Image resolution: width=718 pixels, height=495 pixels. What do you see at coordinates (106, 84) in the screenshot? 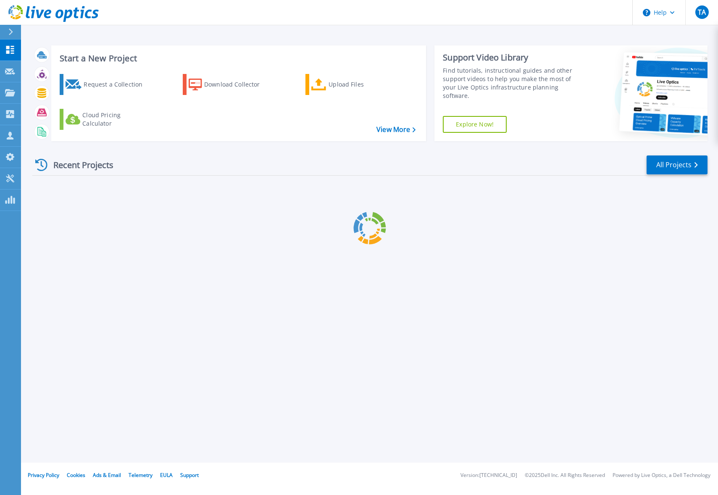
I see `a: Request a Collection` at bounding box center [106, 84].